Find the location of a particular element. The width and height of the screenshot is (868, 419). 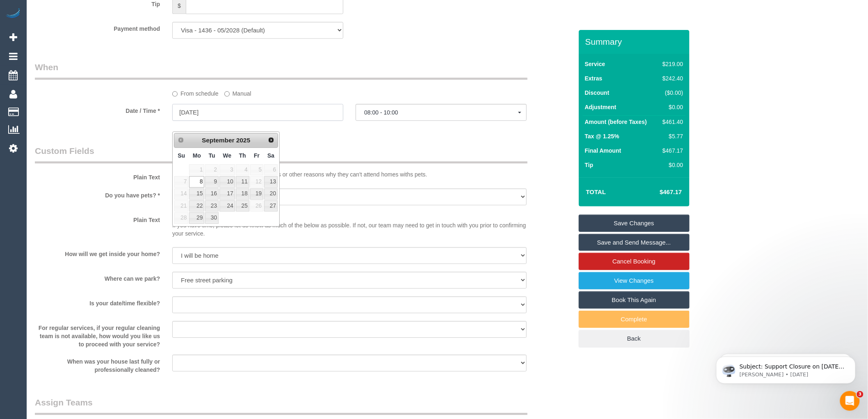

a: Back is located at coordinates (634, 339).